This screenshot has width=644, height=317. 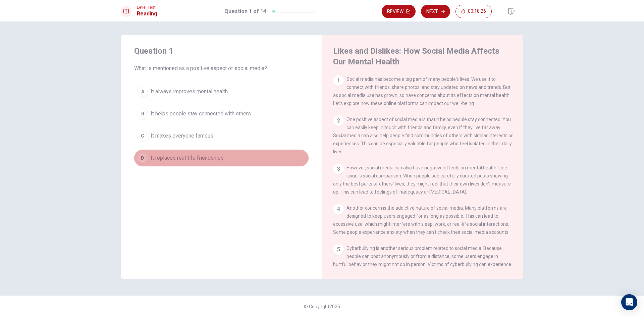 I want to click on span: Level Test, so click(x=147, y=7).